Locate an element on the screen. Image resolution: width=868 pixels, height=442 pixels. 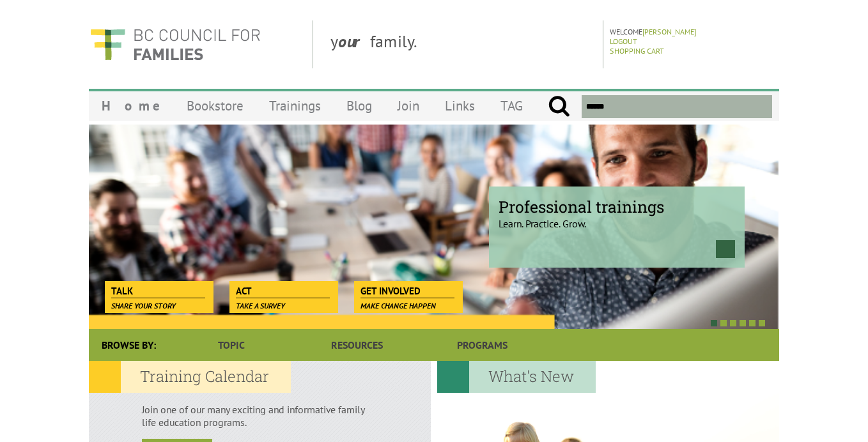
a: Trainings is located at coordinates (295, 106).